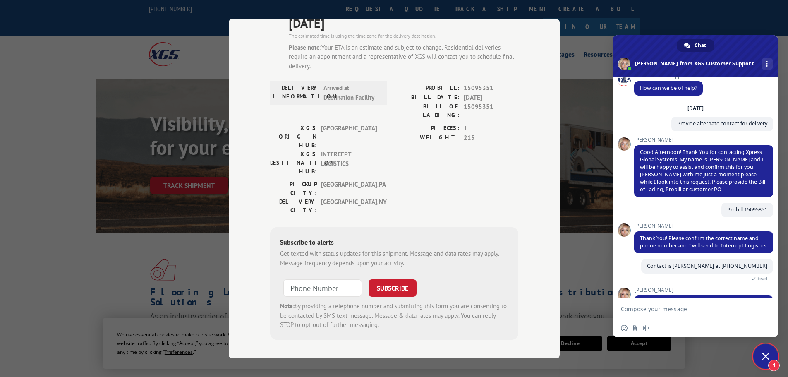 The height and width of the screenshot is (377, 788). Describe the element at coordinates (427, 137) in the screenshot. I see `label: WEIGHT:` at that location.